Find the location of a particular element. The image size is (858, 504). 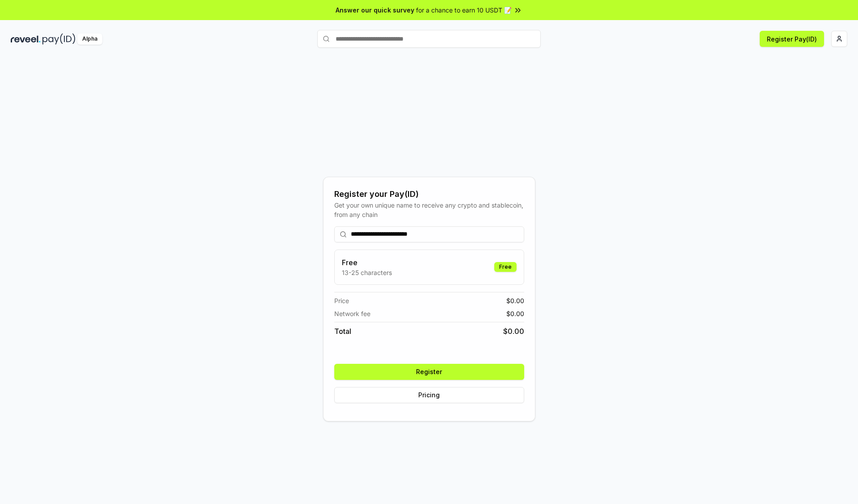

span: Price is located at coordinates (341, 301).